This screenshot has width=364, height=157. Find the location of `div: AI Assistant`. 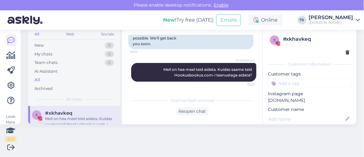

div: AI Assistant is located at coordinates (46, 71).